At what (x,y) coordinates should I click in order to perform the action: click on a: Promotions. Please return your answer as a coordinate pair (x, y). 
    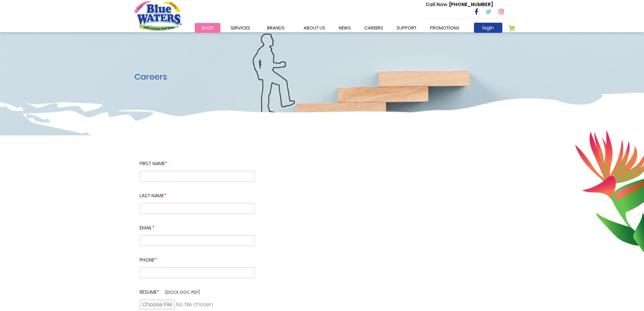
    Looking at the image, I should click on (445, 27).